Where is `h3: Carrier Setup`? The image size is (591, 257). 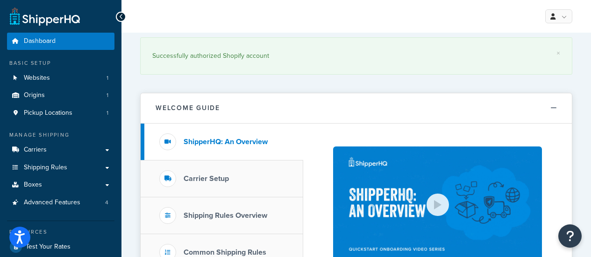 h3: Carrier Setup is located at coordinates (206, 179).